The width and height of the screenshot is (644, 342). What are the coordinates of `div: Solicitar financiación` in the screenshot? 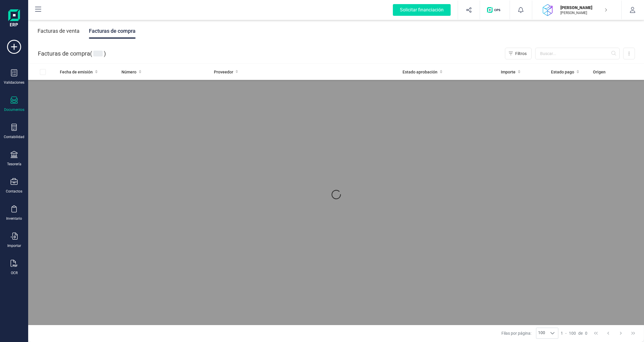 It's located at (422, 10).